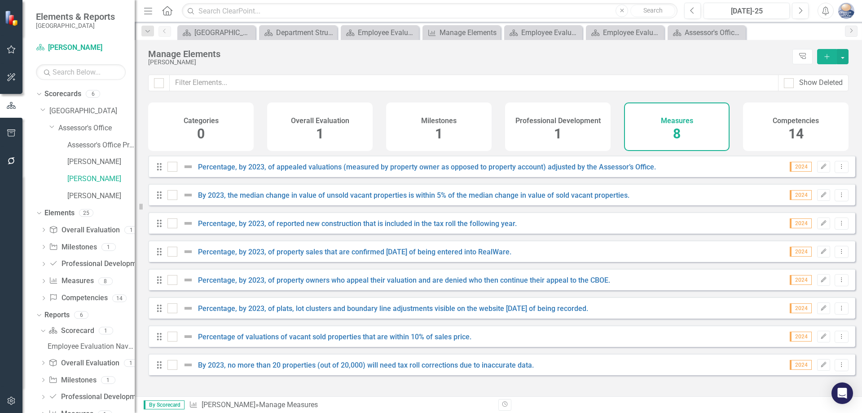 Image resolution: width=862 pixels, height=413 pixels. I want to click on button: Search, so click(653, 11).